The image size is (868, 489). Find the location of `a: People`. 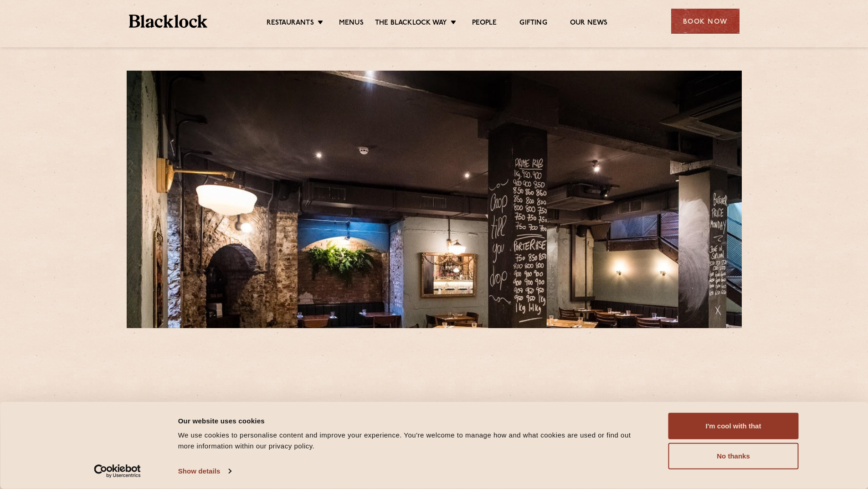

a: People is located at coordinates (484, 23).